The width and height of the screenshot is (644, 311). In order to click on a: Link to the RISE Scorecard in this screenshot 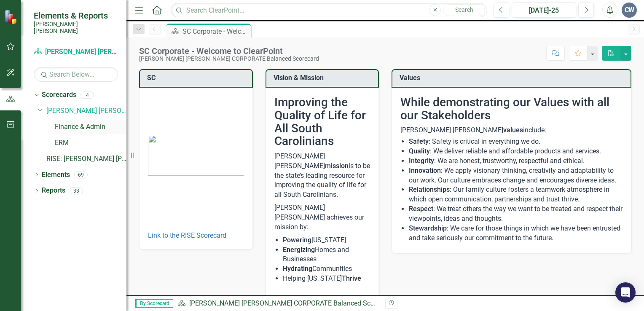, I will do `click(187, 235)`.